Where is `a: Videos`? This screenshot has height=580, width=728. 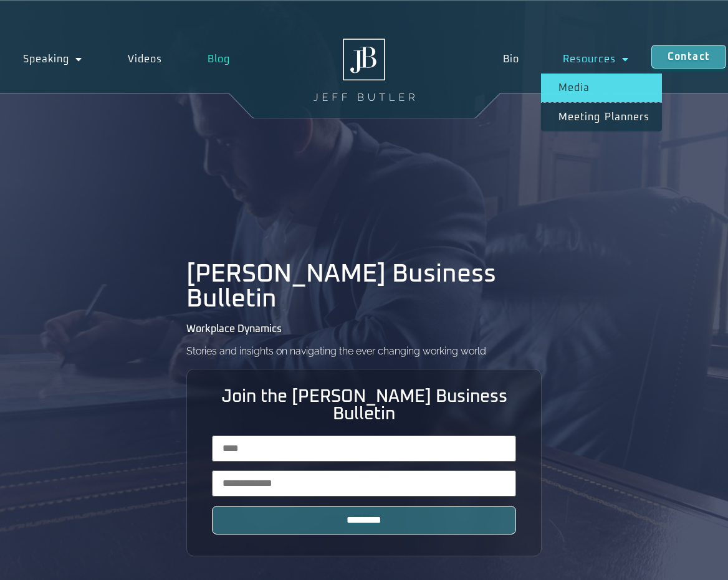
a: Videos is located at coordinates (145, 59).